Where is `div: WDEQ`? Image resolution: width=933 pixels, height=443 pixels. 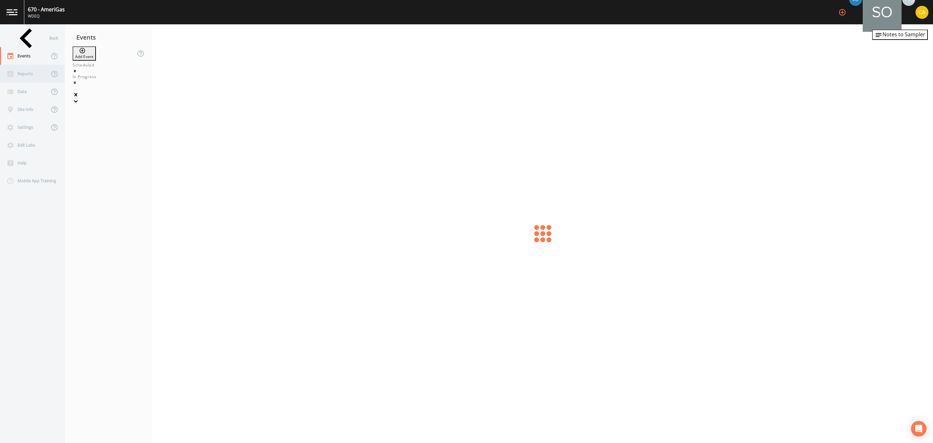 div: WDEQ is located at coordinates (46, 16).